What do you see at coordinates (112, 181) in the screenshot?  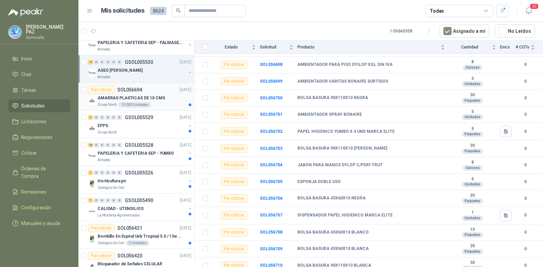 I see `p: Horticultura pn` at bounding box center [112, 181].